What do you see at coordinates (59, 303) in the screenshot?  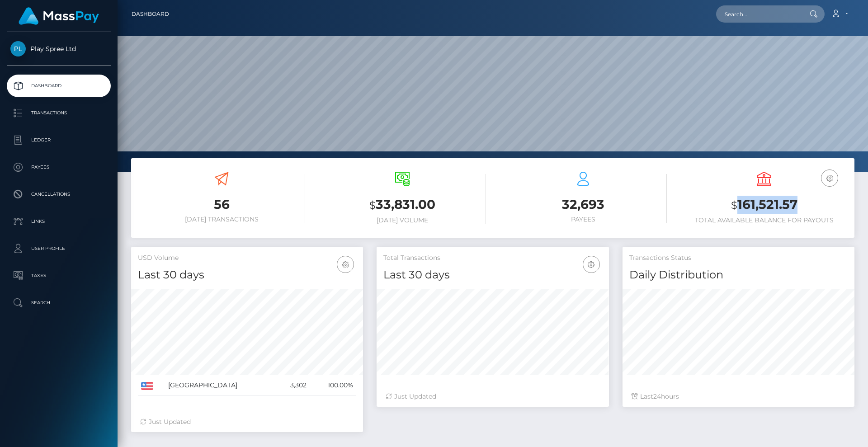 I see `p: Search` at bounding box center [59, 303].